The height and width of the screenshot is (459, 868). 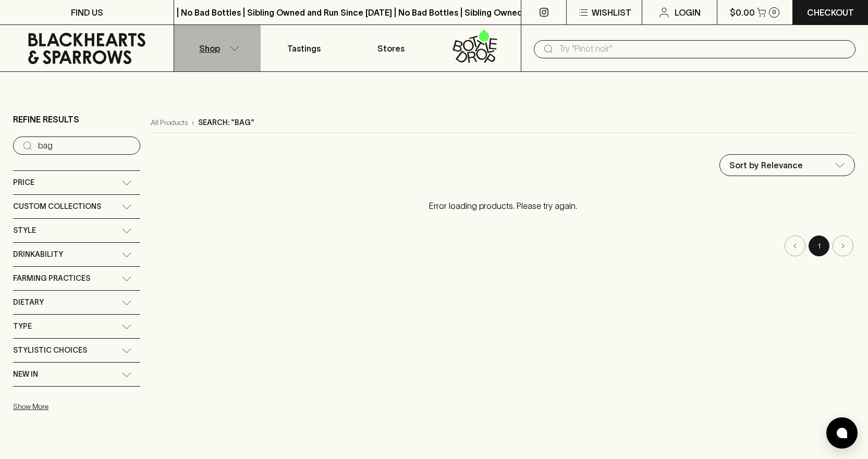 I want to click on p: Tastings, so click(x=304, y=48).